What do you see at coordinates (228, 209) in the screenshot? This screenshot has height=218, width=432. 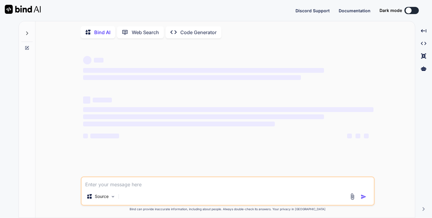 I see `p: Bind can provide inaccurate information, including about people. Always double-check its answers....` at bounding box center [228, 209].